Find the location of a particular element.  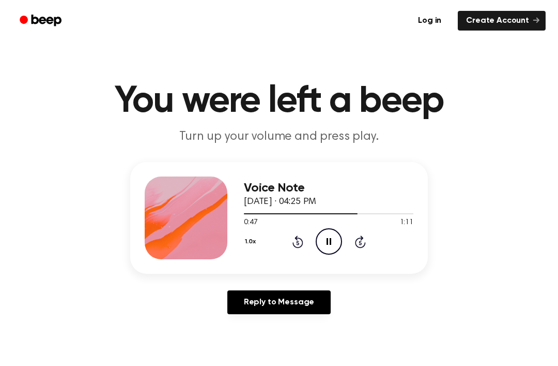

button: 1.0x is located at coordinates (252, 241).